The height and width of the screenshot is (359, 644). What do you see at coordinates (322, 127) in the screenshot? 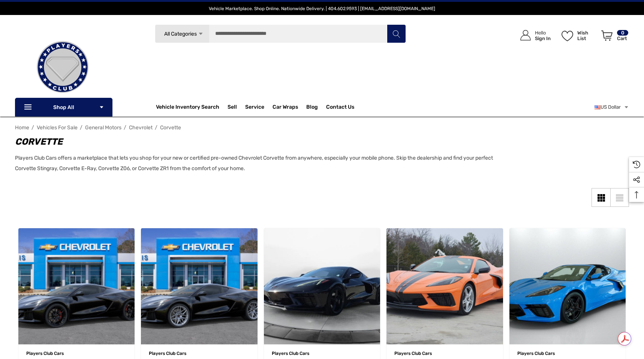
I see `nav: Breadcrumb` at bounding box center [322, 127].